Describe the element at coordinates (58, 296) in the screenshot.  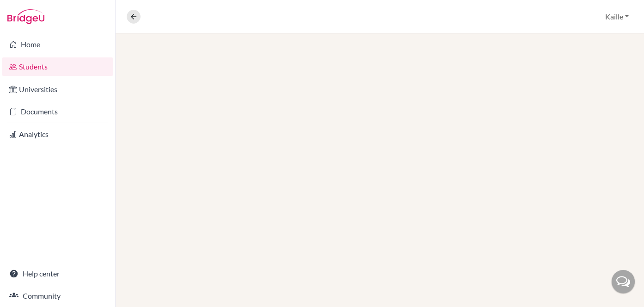
I see `a: Community` at that location.